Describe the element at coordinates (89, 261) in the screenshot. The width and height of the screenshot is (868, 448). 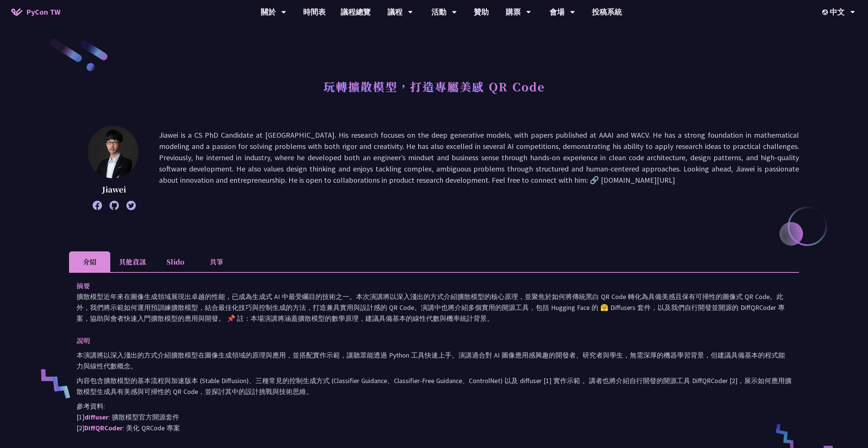
I see `li: 介紹` at that location.